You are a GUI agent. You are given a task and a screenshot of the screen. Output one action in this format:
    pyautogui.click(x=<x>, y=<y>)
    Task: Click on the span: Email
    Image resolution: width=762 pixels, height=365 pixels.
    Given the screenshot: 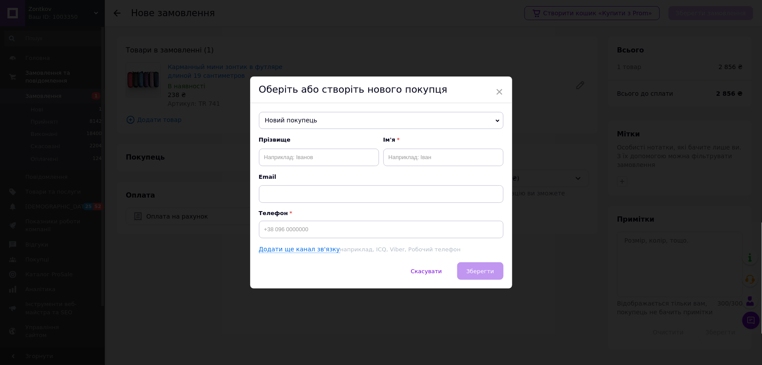 What is the action you would take?
    pyautogui.click(x=381, y=177)
    